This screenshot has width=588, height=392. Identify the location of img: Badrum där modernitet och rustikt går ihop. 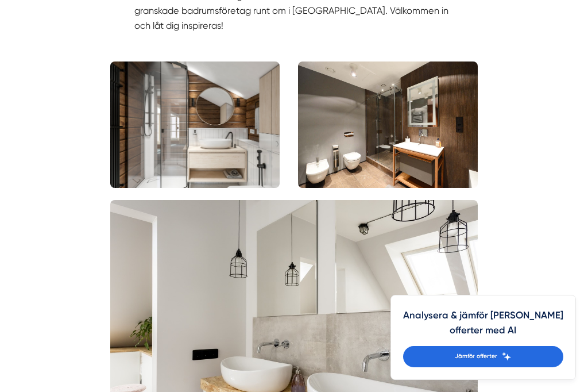
(388, 125).